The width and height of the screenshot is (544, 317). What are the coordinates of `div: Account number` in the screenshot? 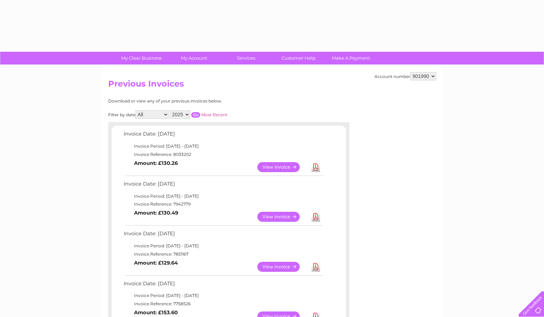 It's located at (405, 76).